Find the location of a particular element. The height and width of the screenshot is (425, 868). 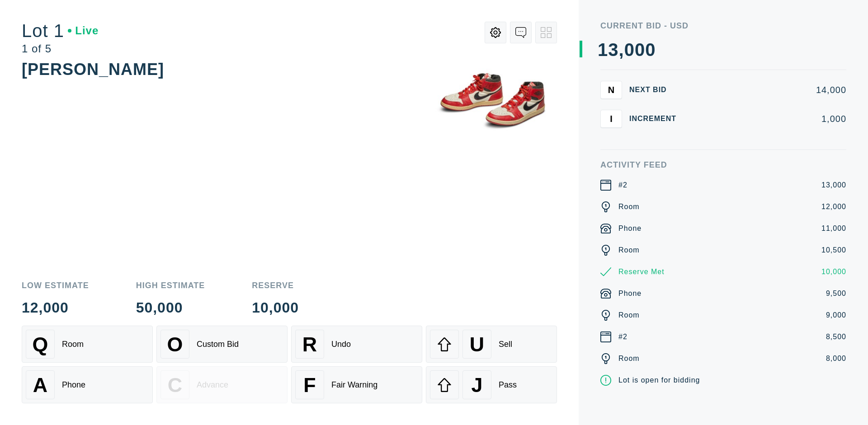

div: 8,500 is located at coordinates (836, 337).